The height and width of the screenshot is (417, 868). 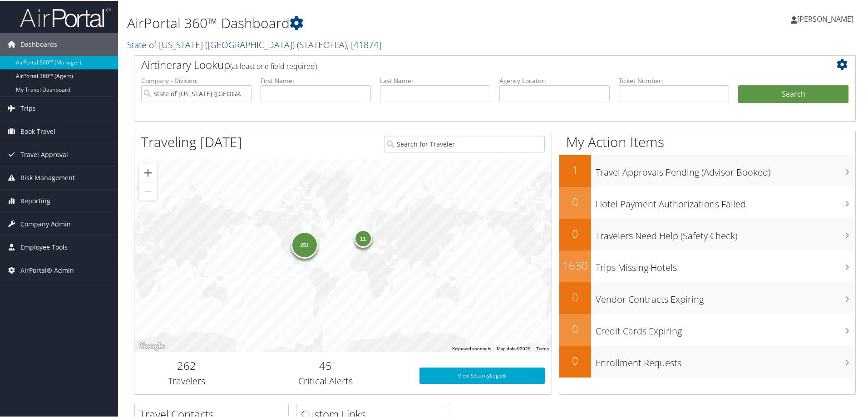 I want to click on input: Search for Traveler, so click(x=465, y=143).